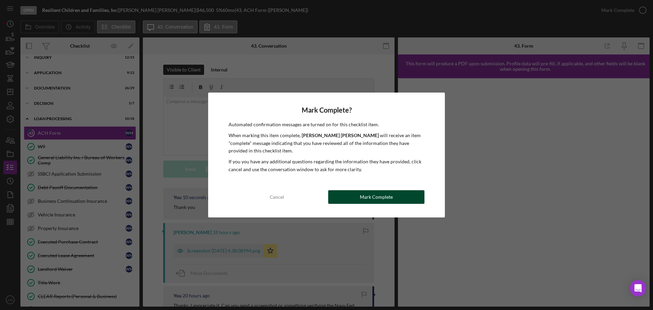 The height and width of the screenshot is (310, 653). Describe the element at coordinates (327, 165) in the screenshot. I see `p: If you you have any additional questions regarding the information they have provided, click canc...` at that location.